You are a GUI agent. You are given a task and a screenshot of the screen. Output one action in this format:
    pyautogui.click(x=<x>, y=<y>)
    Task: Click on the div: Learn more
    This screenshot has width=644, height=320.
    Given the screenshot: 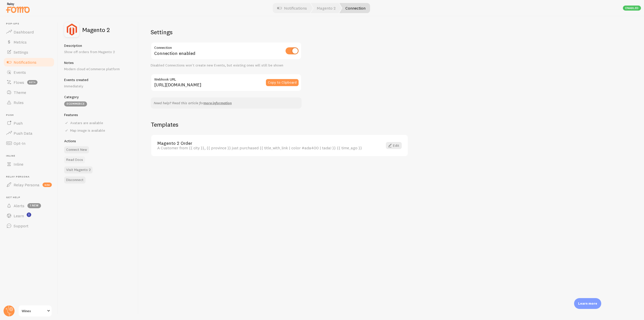 What is the action you would take?
    pyautogui.click(x=588, y=303)
    